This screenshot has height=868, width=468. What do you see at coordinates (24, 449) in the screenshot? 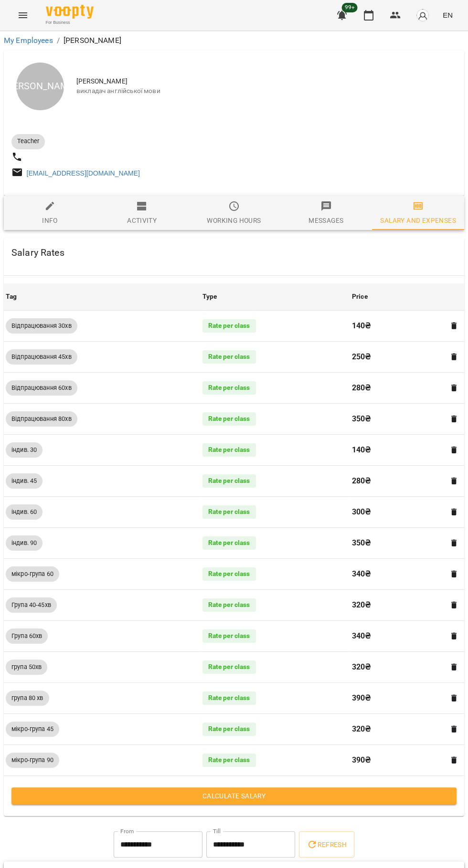
I see `span: індив. 30` at bounding box center [24, 449].